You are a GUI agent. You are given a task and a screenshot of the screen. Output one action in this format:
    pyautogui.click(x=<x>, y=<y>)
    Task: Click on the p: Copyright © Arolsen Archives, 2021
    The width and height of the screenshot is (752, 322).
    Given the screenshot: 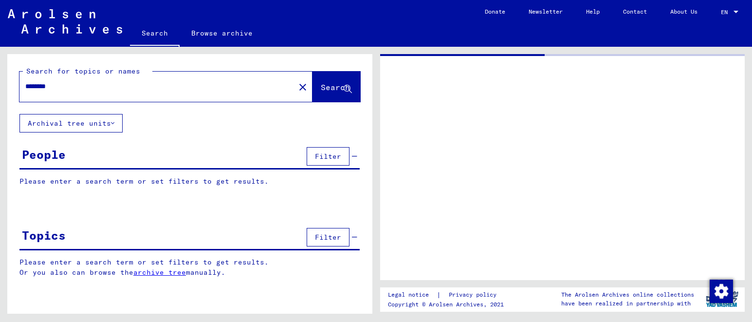 What is the action you would take?
    pyautogui.click(x=448, y=304)
    